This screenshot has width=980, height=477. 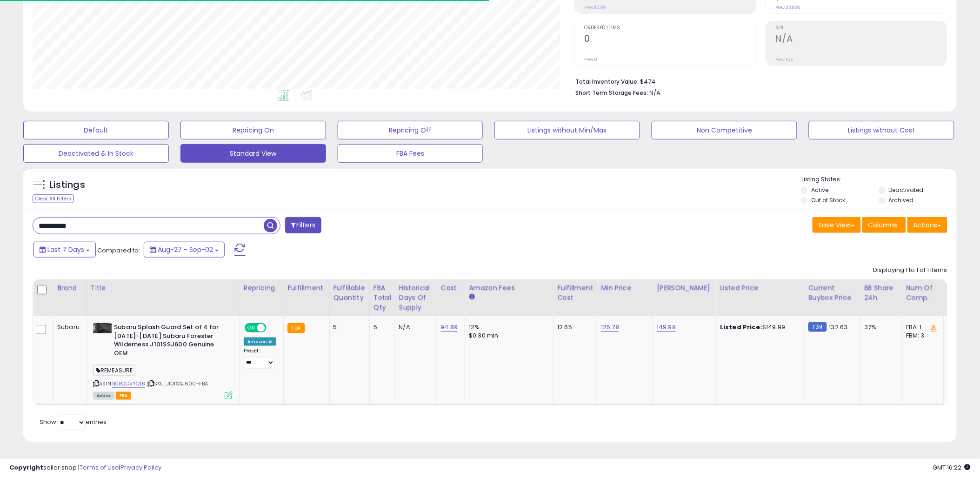 What do you see at coordinates (451, 288) in the screenshot?
I see `div: Cost` at bounding box center [451, 288].